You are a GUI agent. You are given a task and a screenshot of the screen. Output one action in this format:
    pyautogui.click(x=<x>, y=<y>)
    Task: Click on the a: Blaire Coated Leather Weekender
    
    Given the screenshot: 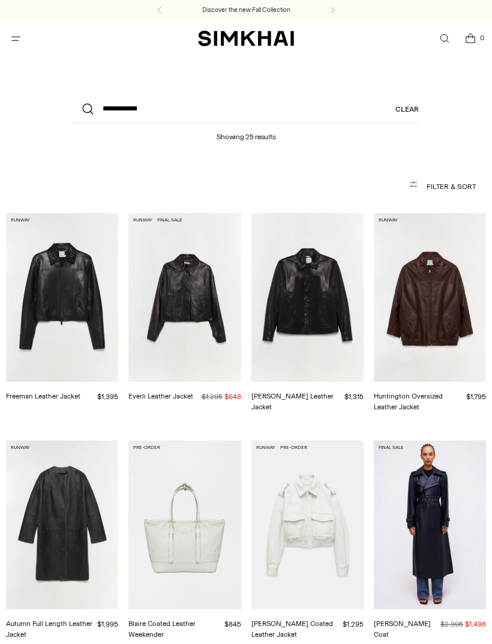 What is the action you would take?
    pyautogui.click(x=162, y=629)
    